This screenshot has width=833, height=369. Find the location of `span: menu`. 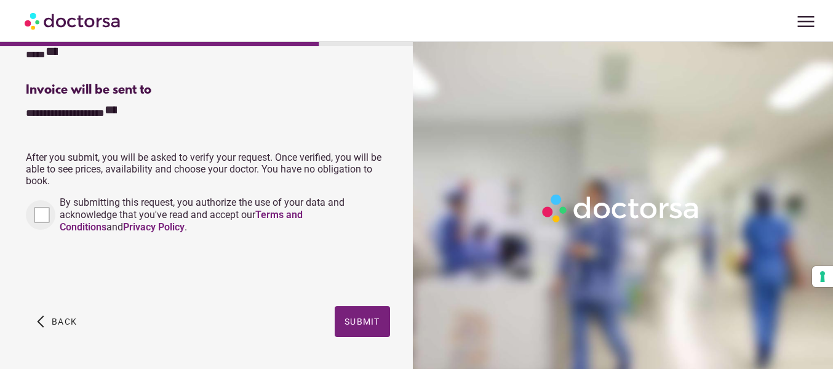

span: menu is located at coordinates (806, 22).